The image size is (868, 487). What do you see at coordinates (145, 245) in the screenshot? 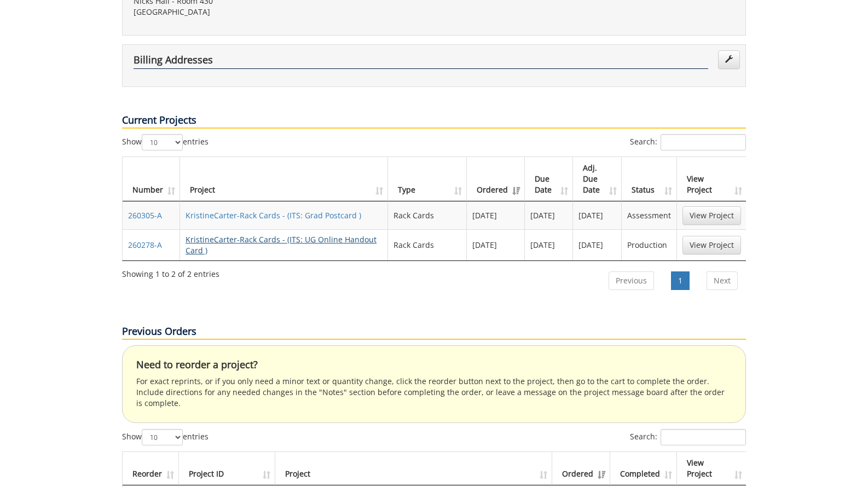
I see `a: 260278-A` at bounding box center [145, 245].